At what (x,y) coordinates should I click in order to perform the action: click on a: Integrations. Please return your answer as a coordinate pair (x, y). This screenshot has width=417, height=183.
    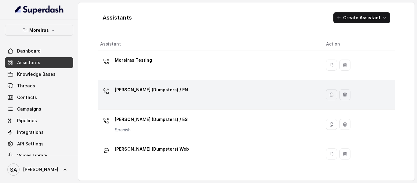
    Looking at the image, I should click on (39, 132).